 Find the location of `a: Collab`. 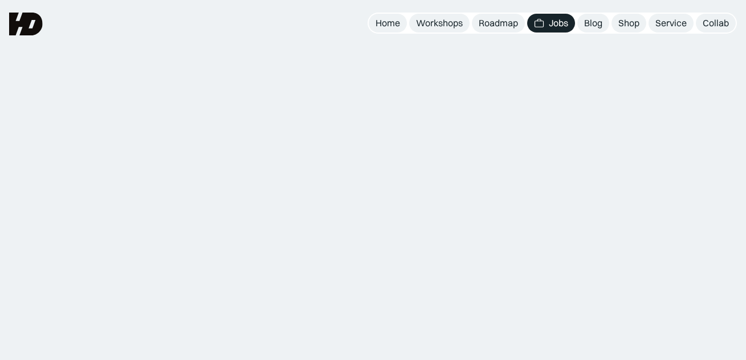

a: Collab is located at coordinates (716, 23).